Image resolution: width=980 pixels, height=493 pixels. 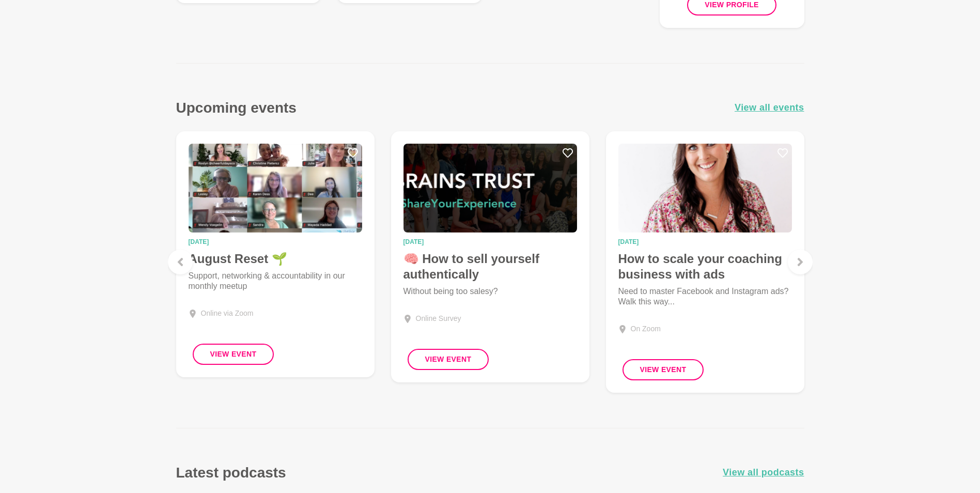 What do you see at coordinates (769, 108) in the screenshot?
I see `a: View all events` at bounding box center [769, 108].